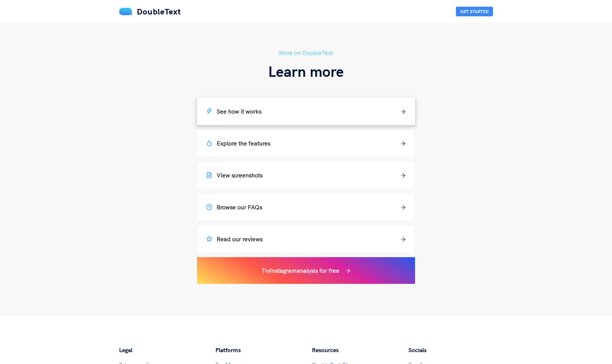 This screenshot has height=364, width=612. Describe the element at coordinates (306, 175) in the screenshot. I see `a: View screenshots` at that location.